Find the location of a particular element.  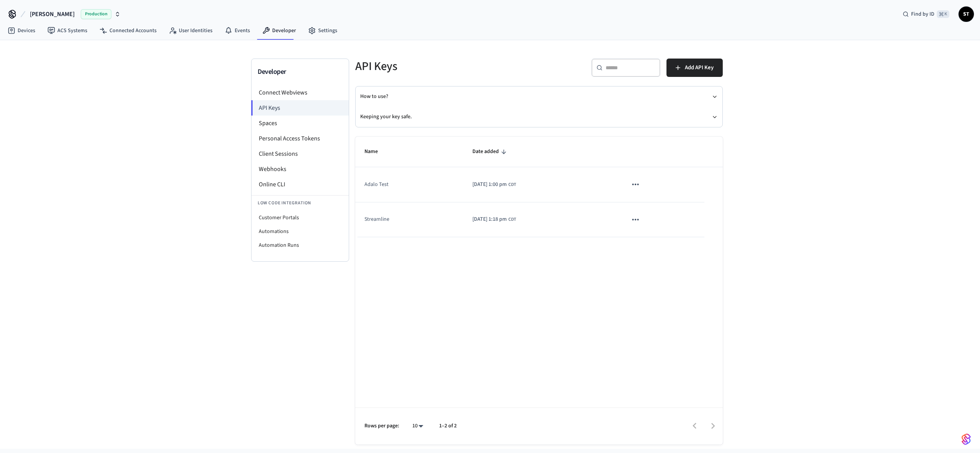

td: Adalo Test is located at coordinates (409, 184).